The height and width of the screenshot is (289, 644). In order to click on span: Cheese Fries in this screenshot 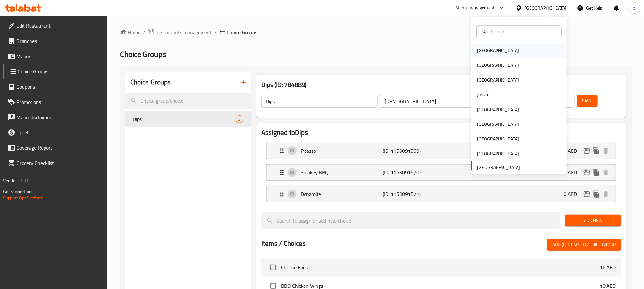, I will do `click(440, 268)`.